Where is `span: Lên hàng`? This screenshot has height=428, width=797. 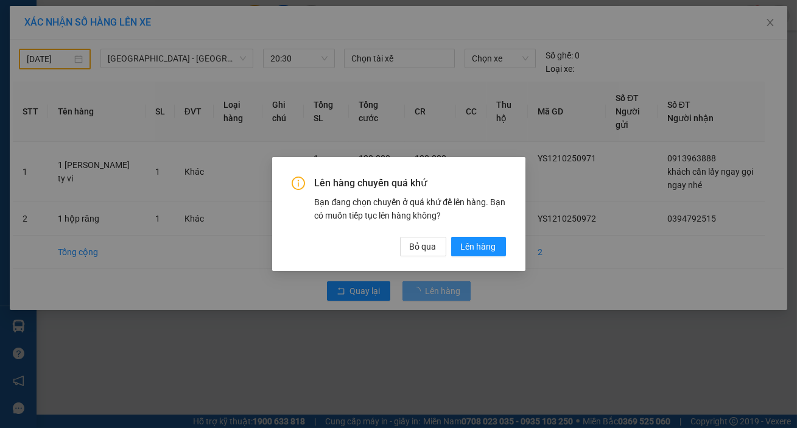 span: Lên hàng is located at coordinates (479, 247).